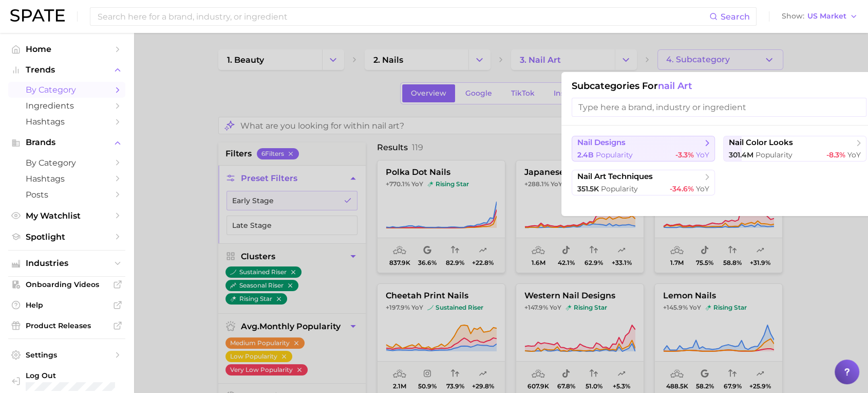 The width and height of the screenshot is (868, 393). What do you see at coordinates (66, 355) in the screenshot?
I see `a: Settings` at bounding box center [66, 355].